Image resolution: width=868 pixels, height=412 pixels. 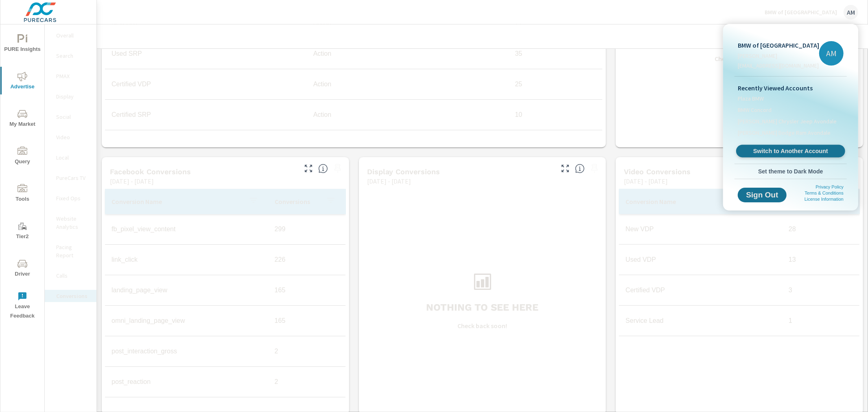 I want to click on p: Recently Viewed Accounts, so click(x=791, y=88).